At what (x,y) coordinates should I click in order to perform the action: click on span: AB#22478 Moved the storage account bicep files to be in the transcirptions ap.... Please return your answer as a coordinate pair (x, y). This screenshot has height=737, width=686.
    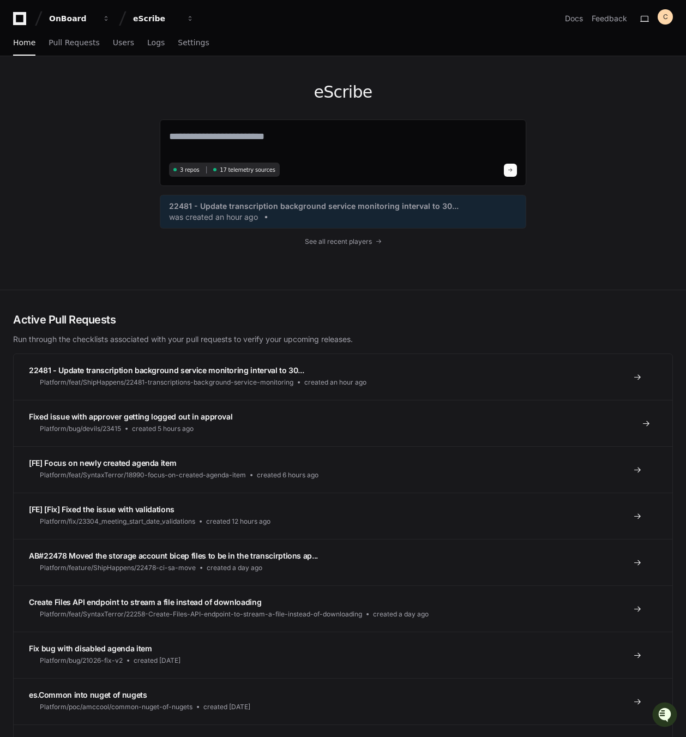
    Looking at the image, I should click on (173, 555).